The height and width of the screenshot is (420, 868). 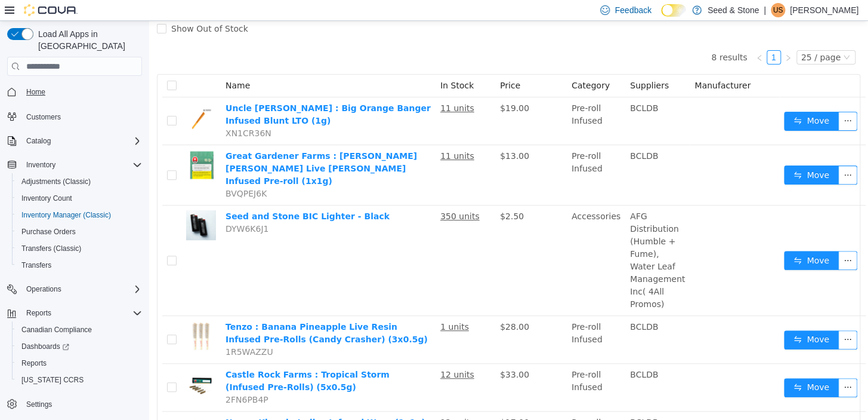 I want to click on span: Transfers, so click(x=79, y=265).